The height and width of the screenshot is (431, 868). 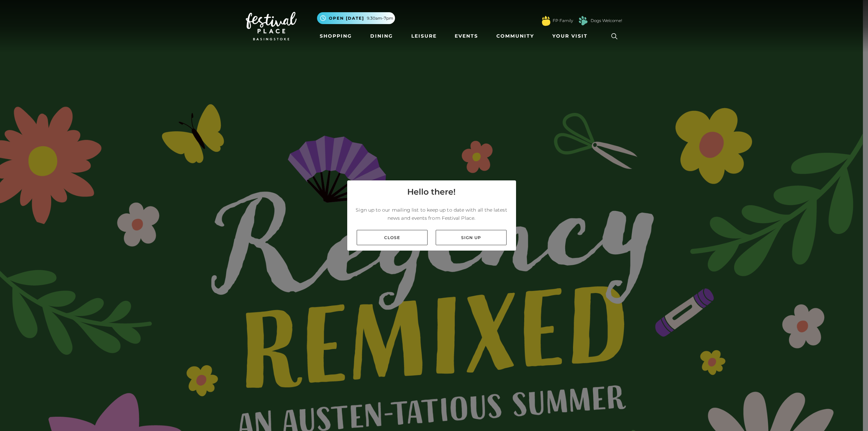 I want to click on a: Community, so click(x=515, y=36).